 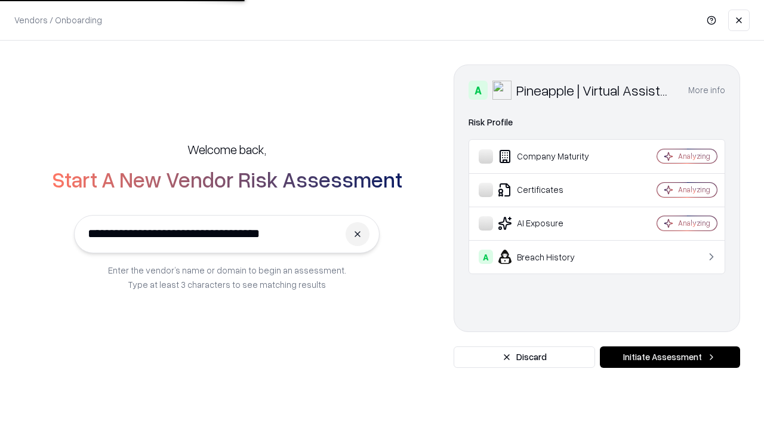 What do you see at coordinates (227, 277) in the screenshot?
I see `p: Enter the vendor’s name or domain to begin an assessment. Type at least 3 characters to see match...` at bounding box center [227, 277].